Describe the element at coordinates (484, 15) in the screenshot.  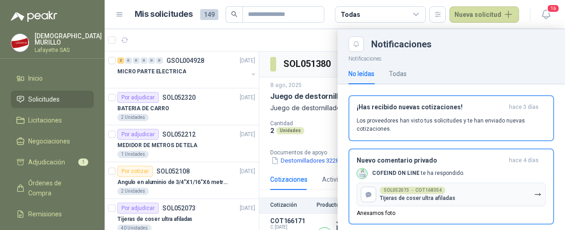
I see `button: Nueva solicitud` at that location.